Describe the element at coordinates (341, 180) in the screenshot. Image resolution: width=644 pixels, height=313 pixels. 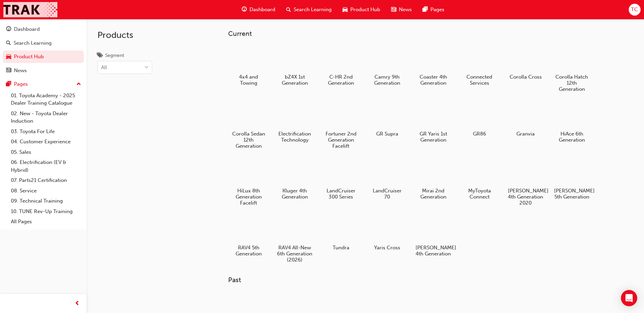
I see `a: LandCruiser 300 Series` at that location.